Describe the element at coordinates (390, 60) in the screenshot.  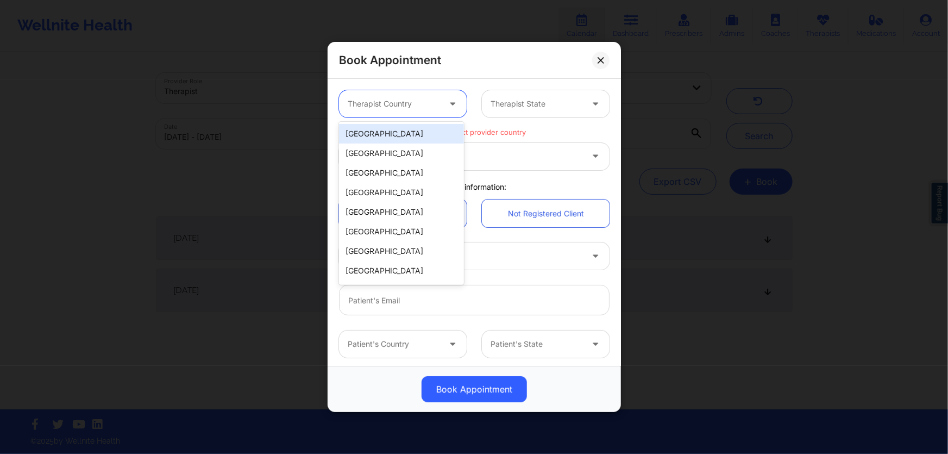
I see `h2: Book Appointment` at that location.